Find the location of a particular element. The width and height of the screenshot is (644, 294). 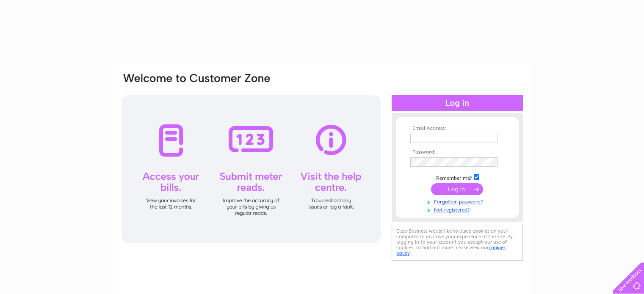

td: Remember me? is located at coordinates (457, 177).